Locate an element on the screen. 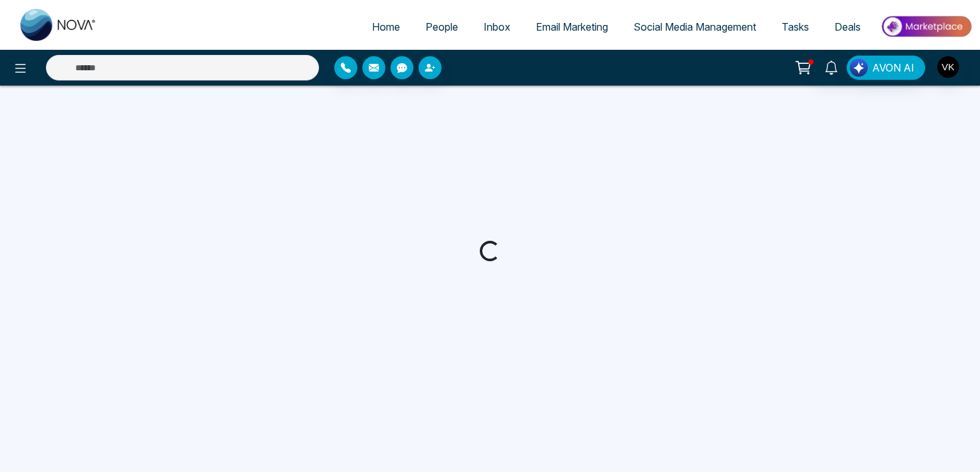 This screenshot has height=472, width=980. img: Nova CRM Logo is located at coordinates (59, 25).